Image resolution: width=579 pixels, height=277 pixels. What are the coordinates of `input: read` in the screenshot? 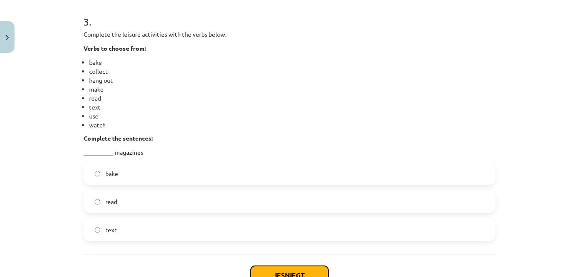 It's located at (97, 202).